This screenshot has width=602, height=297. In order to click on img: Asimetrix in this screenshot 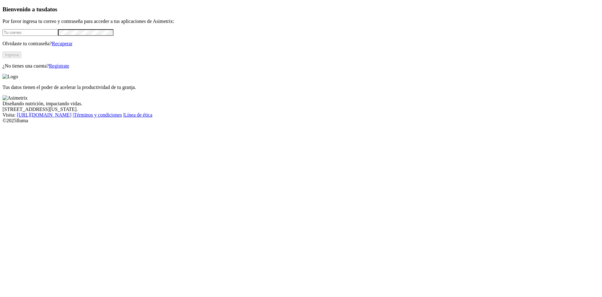, I will do `click(15, 98)`.